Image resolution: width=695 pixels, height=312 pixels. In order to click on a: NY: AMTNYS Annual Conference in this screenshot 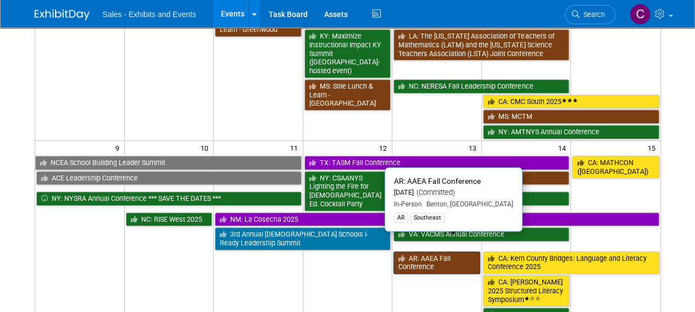, I will do `click(571, 132)`.